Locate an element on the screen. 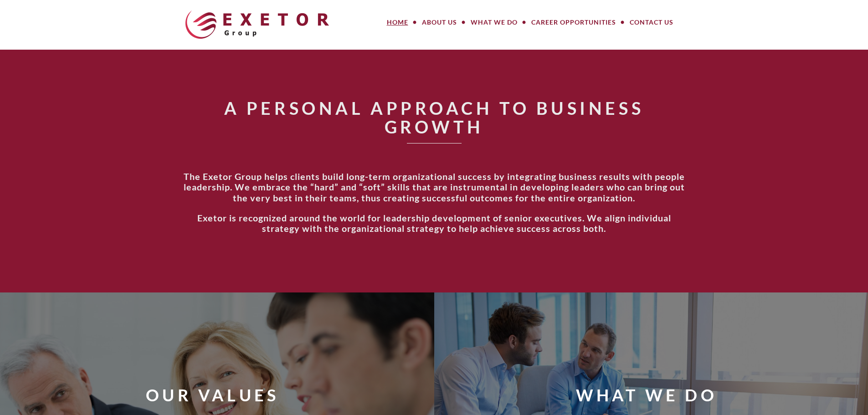  h1: A Personal Approach to Business Growth is located at coordinates (434, 117).